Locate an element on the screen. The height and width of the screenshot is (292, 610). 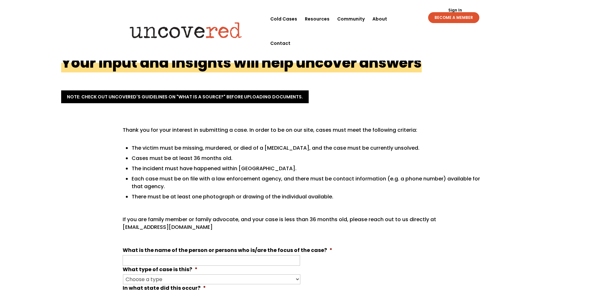
li: Cases must be at least 36 months old. is located at coordinates (307, 158).